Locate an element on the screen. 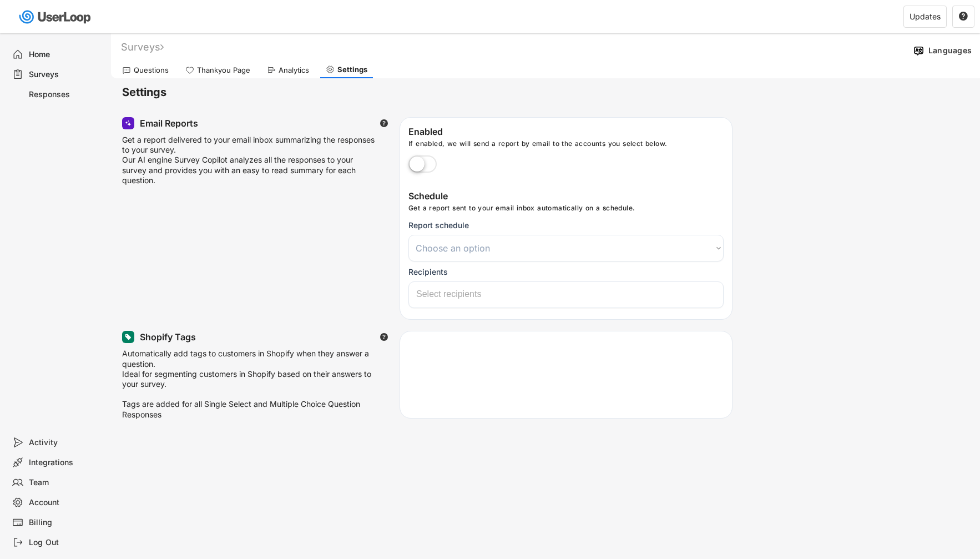 This screenshot has width=980, height=559. div: Responses is located at coordinates (65, 95).